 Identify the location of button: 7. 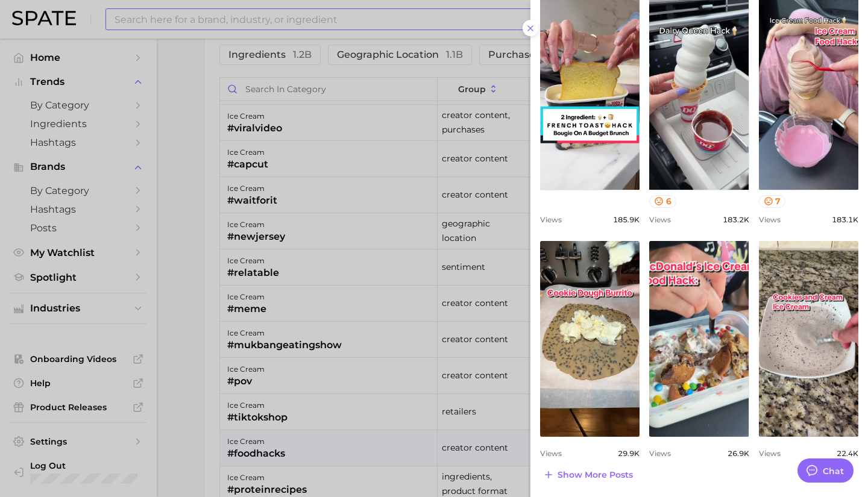
(772, 201).